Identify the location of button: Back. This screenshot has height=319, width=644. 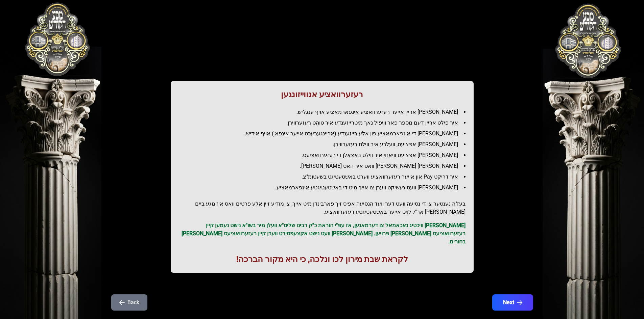
(129, 303).